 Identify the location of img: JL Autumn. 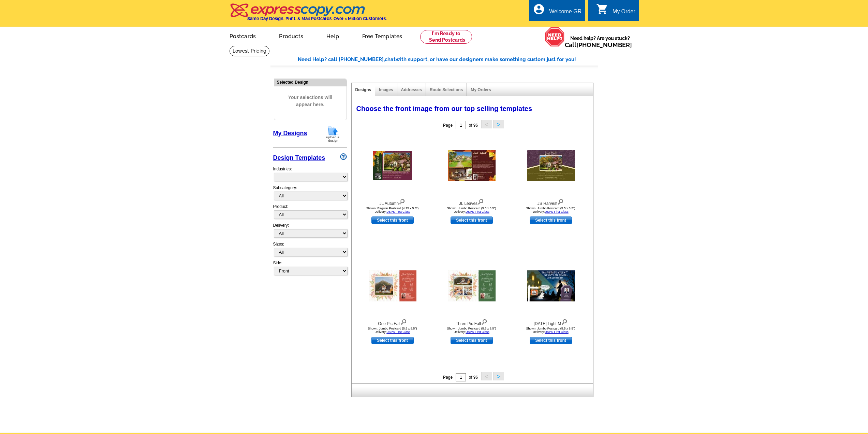
(393, 165).